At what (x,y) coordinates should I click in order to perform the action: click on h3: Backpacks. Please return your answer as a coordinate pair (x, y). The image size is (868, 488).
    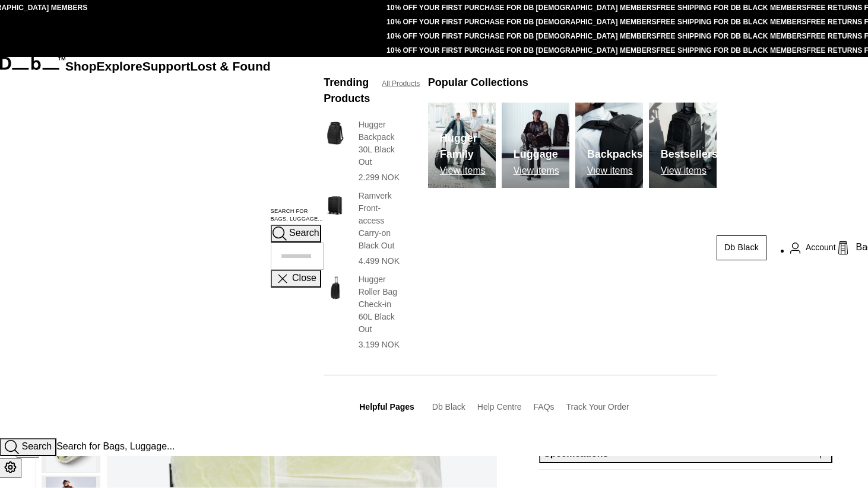
    Looking at the image, I should click on (615, 154).